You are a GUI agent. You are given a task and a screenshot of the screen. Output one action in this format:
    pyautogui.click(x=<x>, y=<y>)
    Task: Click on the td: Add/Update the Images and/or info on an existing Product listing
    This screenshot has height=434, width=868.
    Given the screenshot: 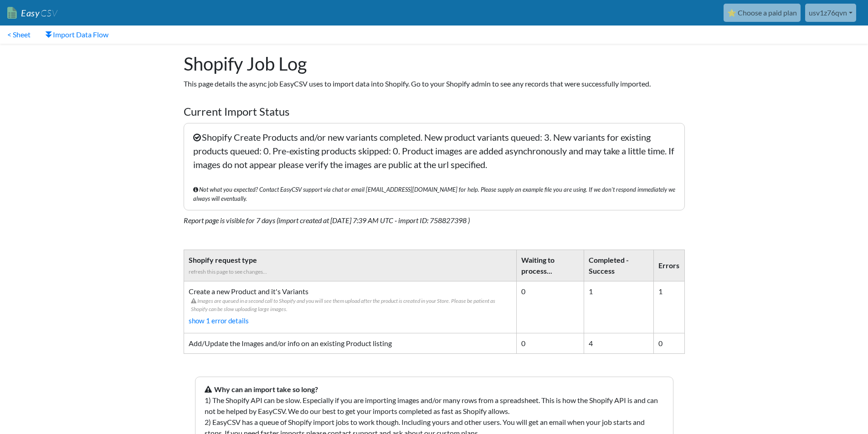 What is the action you would take?
    pyautogui.click(x=350, y=343)
    